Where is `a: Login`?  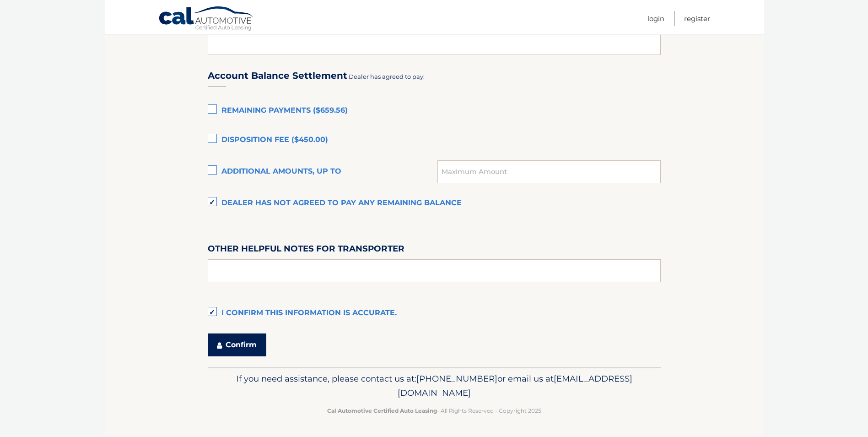 a: Login is located at coordinates (656, 18).